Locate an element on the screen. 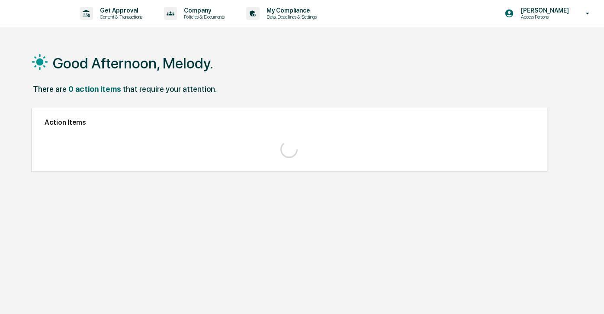 Image resolution: width=604 pixels, height=314 pixels. p: Get Approval is located at coordinates (120, 10).